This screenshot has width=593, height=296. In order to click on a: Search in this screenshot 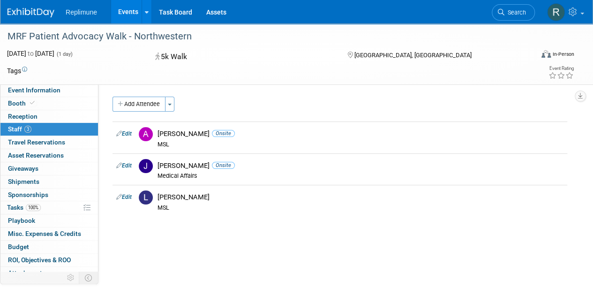, I will do `click(513, 12)`.